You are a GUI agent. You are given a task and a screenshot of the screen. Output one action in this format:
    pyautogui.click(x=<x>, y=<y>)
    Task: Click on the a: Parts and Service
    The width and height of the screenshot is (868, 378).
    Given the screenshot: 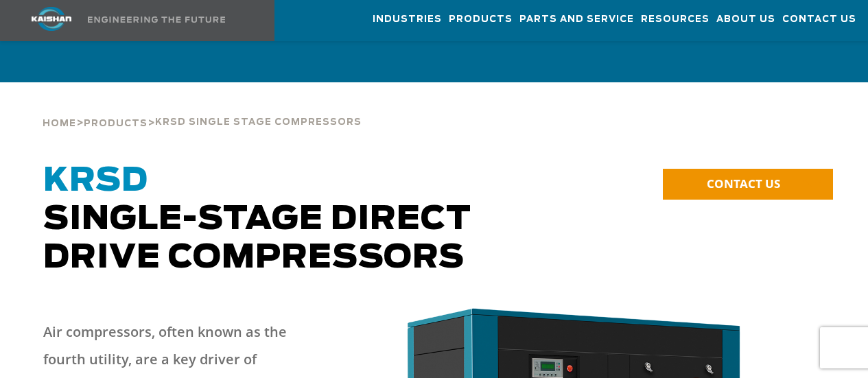 What is the action you would take?
    pyautogui.click(x=576, y=19)
    